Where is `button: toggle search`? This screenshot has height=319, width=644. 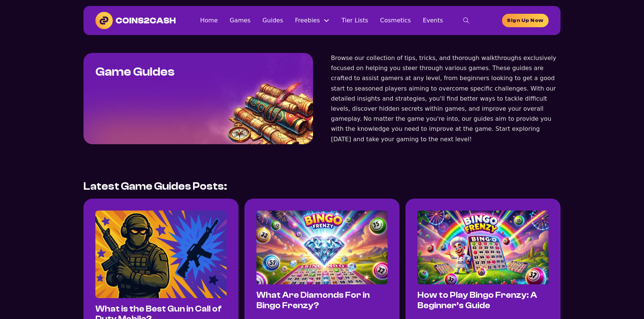
button: toggle search is located at coordinates (467, 21).